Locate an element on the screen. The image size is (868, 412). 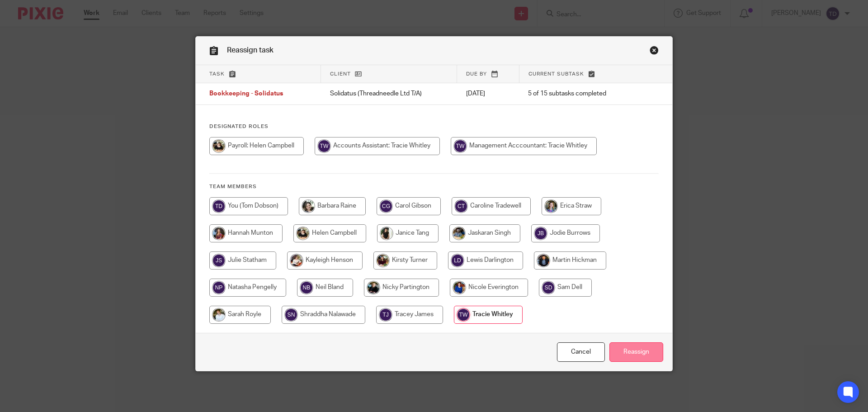
span: Due by is located at coordinates (476, 74).